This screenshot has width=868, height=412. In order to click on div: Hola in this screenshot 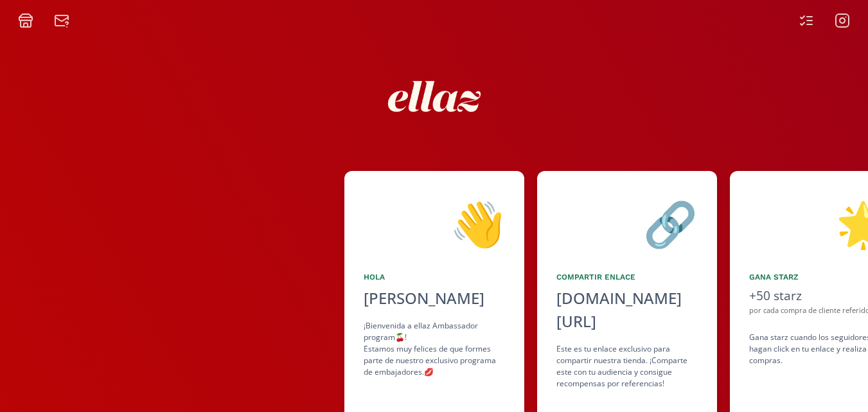, I will do `click(434, 277)`.